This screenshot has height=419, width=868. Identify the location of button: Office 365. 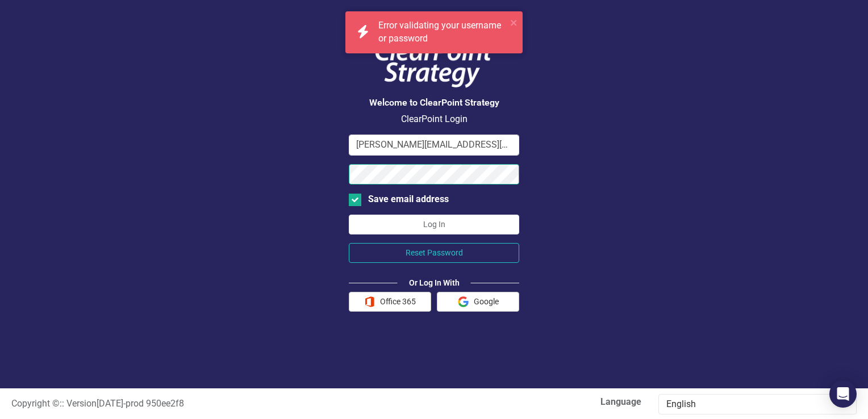
(390, 301).